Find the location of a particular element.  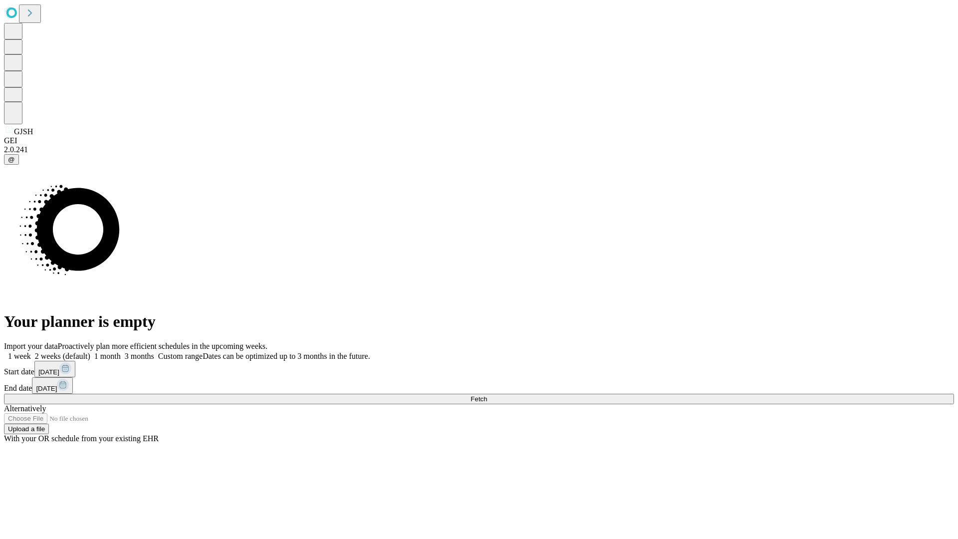

span: Alternatively is located at coordinates (25, 408).